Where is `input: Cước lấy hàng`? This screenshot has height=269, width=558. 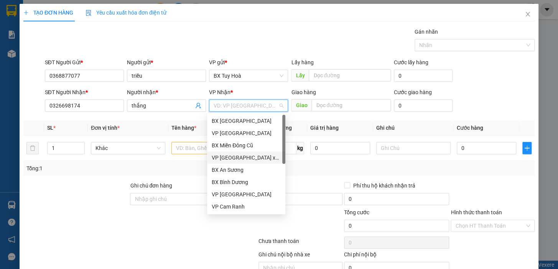 input: Cước lấy hàng is located at coordinates (423, 76).